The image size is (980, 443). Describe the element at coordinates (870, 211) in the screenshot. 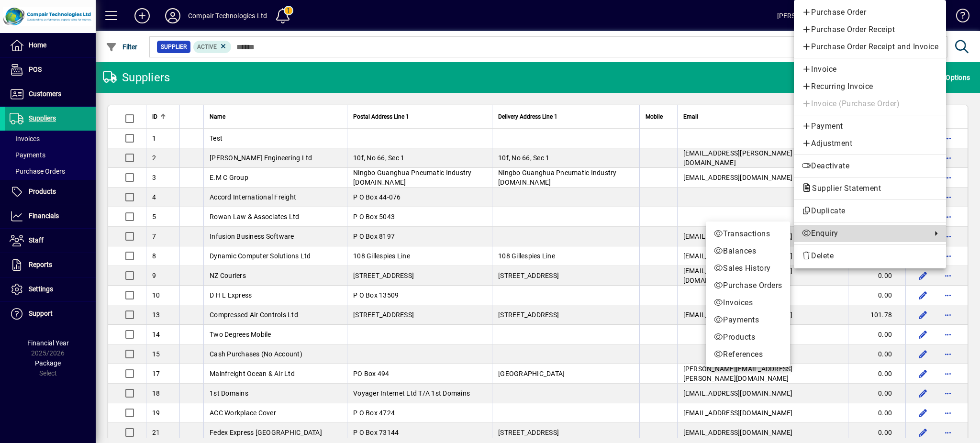

I see `span: Duplicate` at that location.